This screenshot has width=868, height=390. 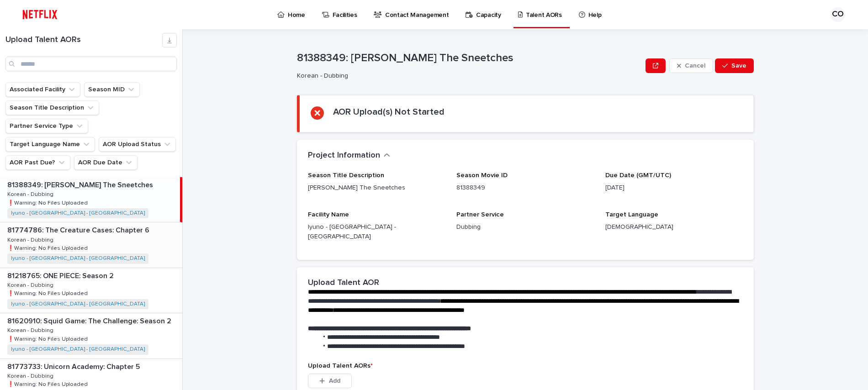 What do you see at coordinates (340, 366) in the screenshot?
I see `span: Upload Talent AORs` at bounding box center [340, 366].